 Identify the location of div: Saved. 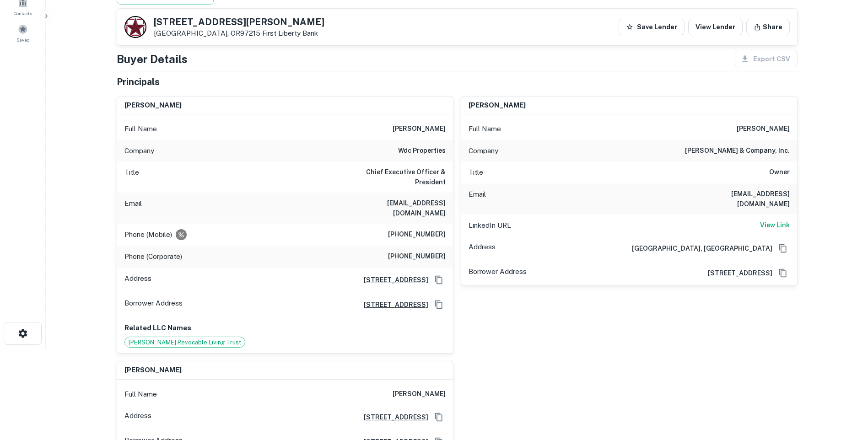
(23, 33).